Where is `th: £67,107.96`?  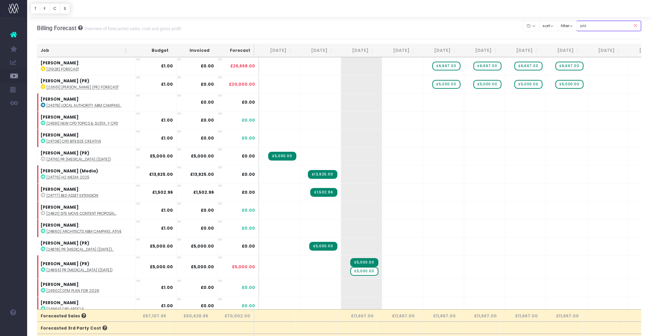
th: £67,107.96 is located at coordinates (149, 316).